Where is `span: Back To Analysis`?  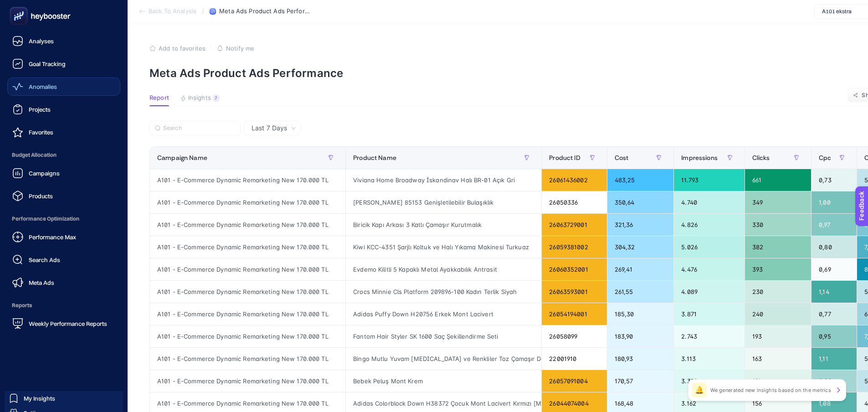
span: Back To Analysis is located at coordinates (173, 12).